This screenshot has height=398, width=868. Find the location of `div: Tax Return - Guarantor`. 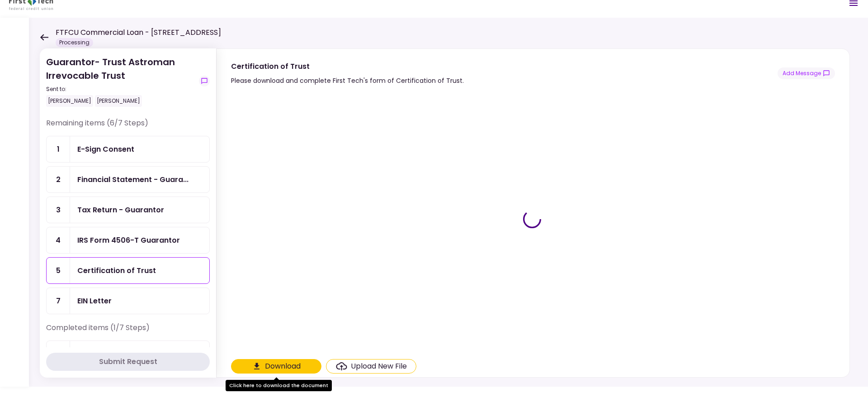

div: Tax Return - Guarantor is located at coordinates (121, 210).